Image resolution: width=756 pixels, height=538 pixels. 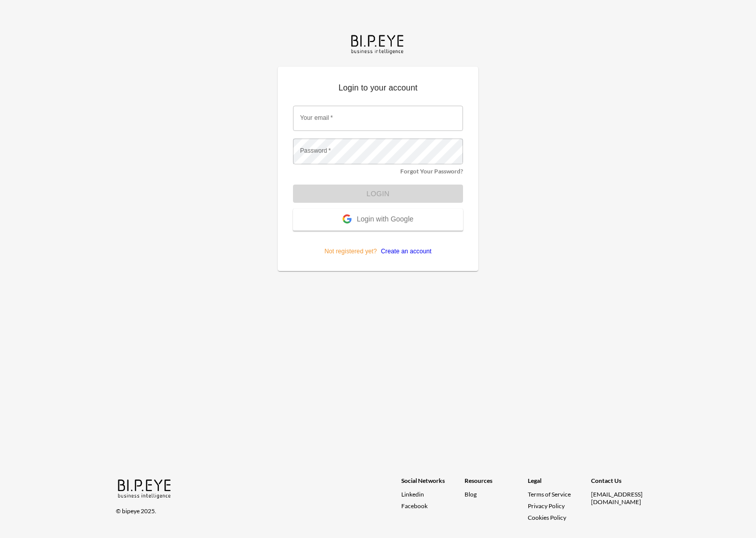 What do you see at coordinates (547, 518) in the screenshot?
I see `a: Cookies Policy` at bounding box center [547, 518].